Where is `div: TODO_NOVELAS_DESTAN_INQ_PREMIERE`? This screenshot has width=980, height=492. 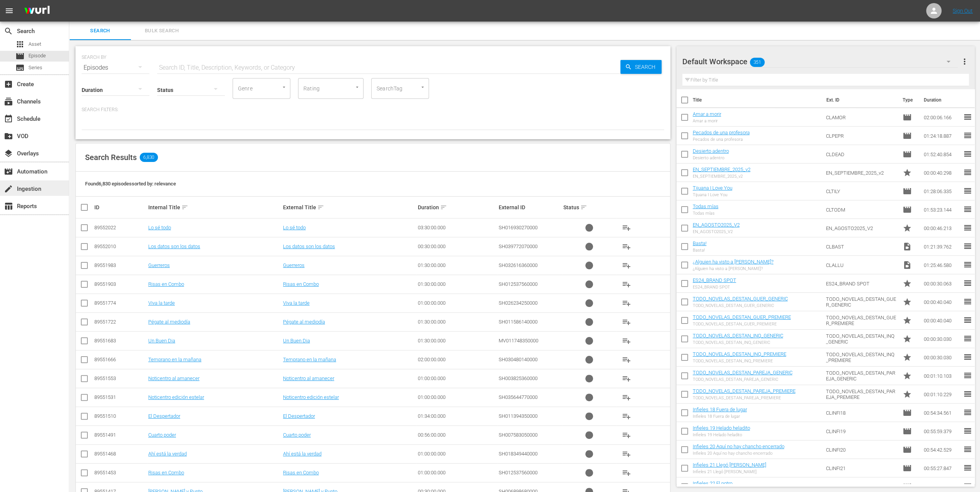
div: TODO_NOVELAS_DESTAN_INQ_PREMIERE is located at coordinates (739, 361).